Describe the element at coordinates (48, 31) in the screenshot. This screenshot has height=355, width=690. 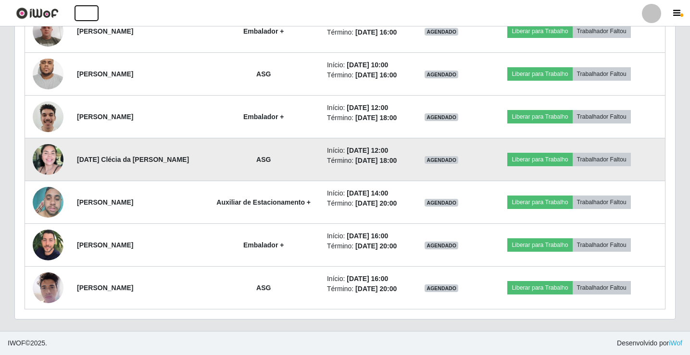
I see `img: 1709375112510.jpeg` at that location.